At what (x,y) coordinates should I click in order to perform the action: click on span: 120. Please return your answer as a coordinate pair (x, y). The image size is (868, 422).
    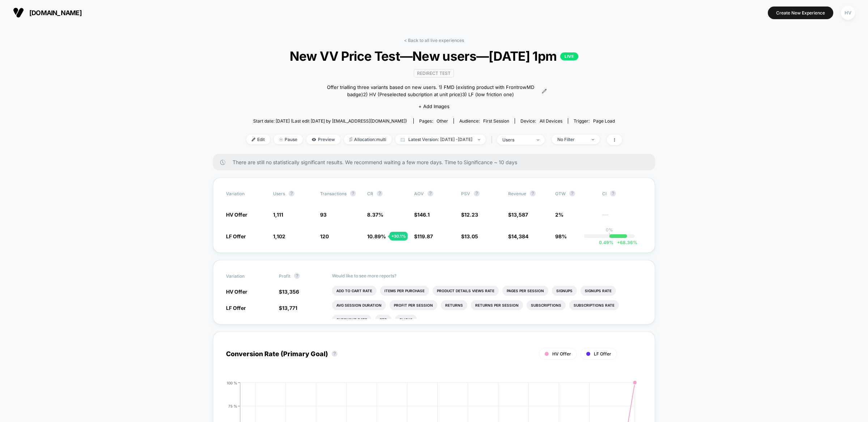
    Looking at the image, I should click on (324, 237).